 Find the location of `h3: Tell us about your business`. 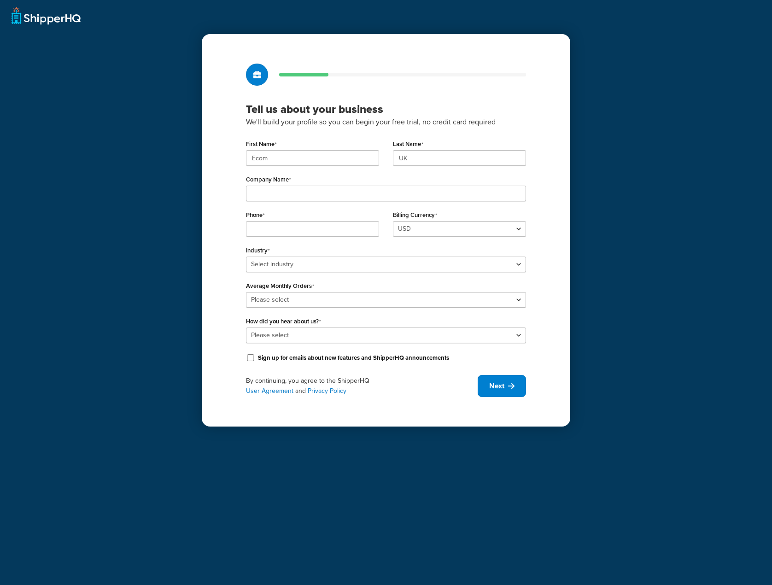

h3: Tell us about your business is located at coordinates (386, 109).